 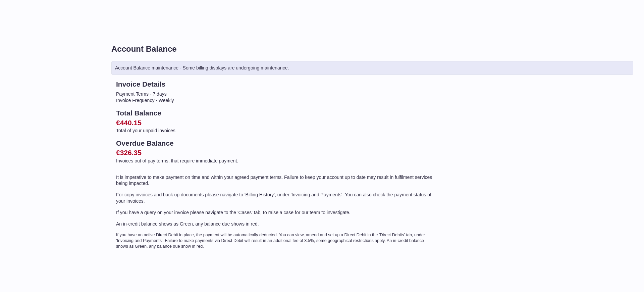 What do you see at coordinates (275, 130) in the screenshot?
I see `p: Total of your unpaid invoices` at bounding box center [275, 130].